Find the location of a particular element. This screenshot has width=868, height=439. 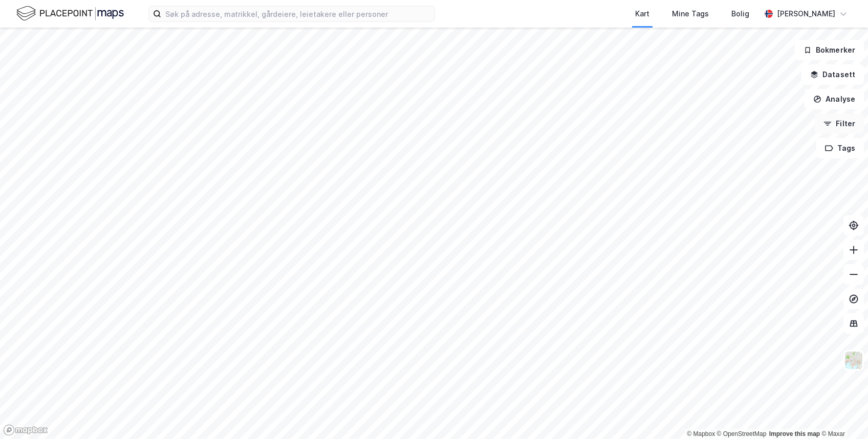

div: Bolig is located at coordinates (740, 14).